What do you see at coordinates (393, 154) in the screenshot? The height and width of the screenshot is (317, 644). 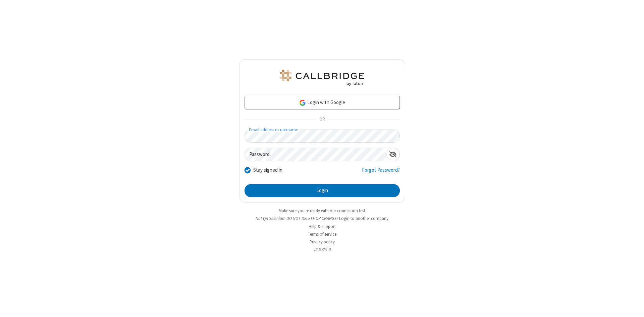 I see `div: Show password` at bounding box center [393, 154].